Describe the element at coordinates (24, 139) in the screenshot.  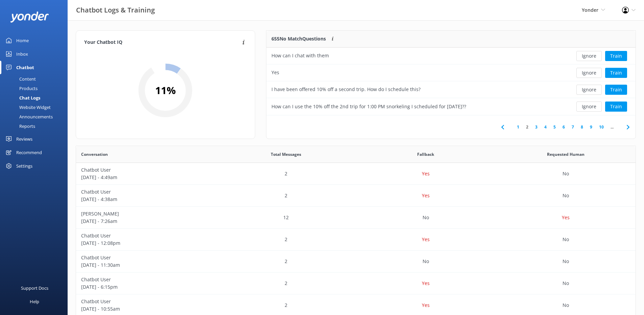
I see `div: Reviews` at that location.